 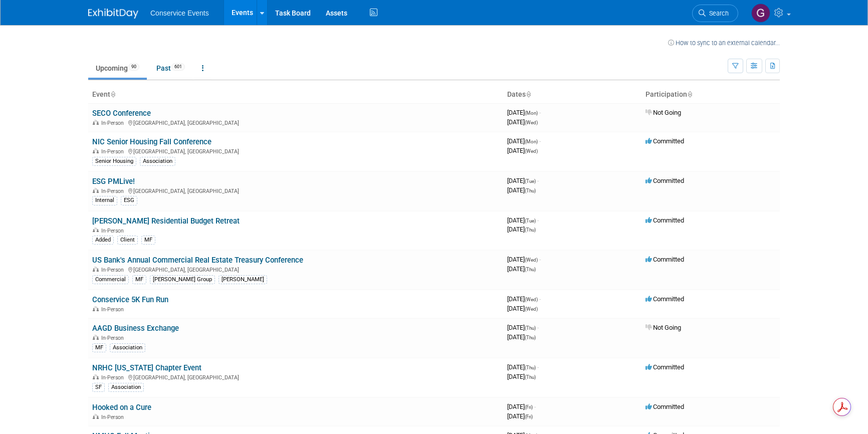 I want to click on img: Gayle Reese, so click(x=761, y=13).